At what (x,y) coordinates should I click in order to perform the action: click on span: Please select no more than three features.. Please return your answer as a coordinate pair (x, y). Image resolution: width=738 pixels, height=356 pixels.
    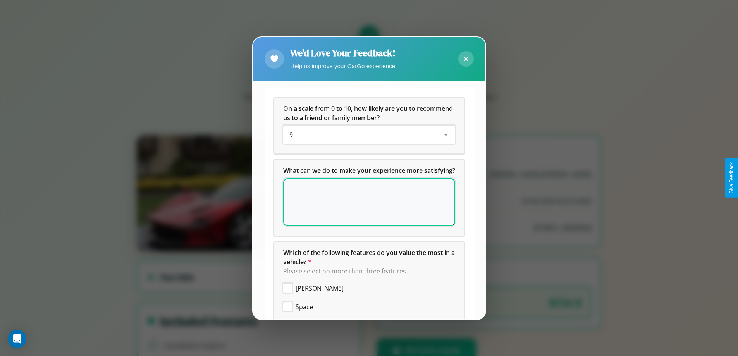
    Looking at the image, I should click on (345, 271).